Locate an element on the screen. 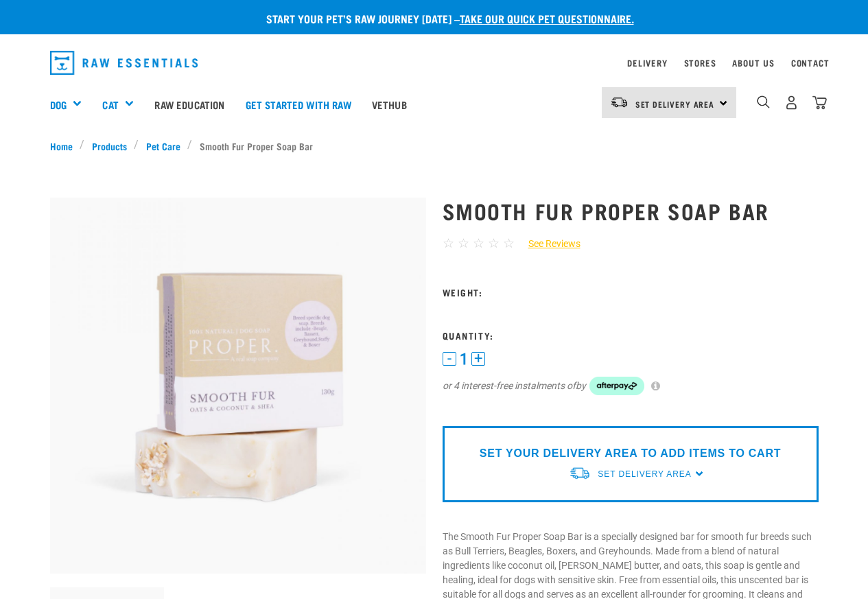  h3: Weight: is located at coordinates (631, 292).